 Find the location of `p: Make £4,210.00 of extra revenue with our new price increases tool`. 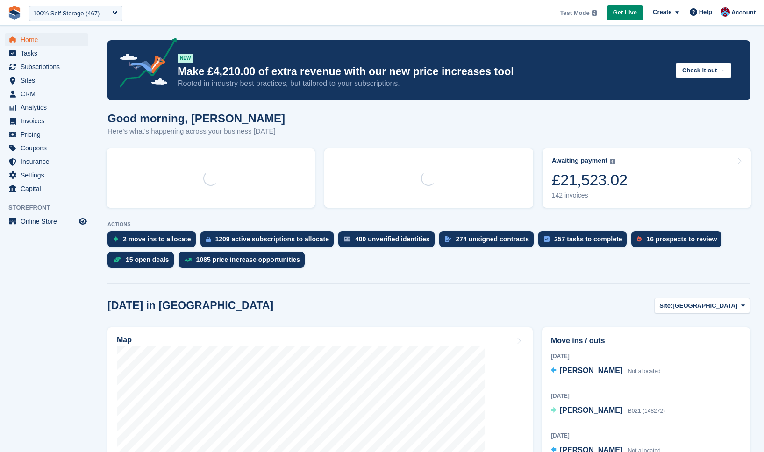

p: Make £4,210.00 of extra revenue with our new price increases tool is located at coordinates (423, 72).